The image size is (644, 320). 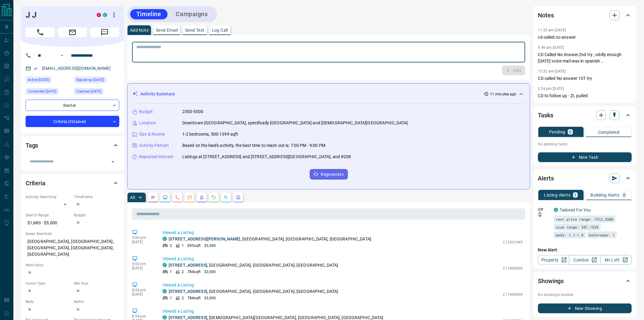 What do you see at coordinates (585, 78) in the screenshot?
I see `p: CD called No answer 1ST try.` at bounding box center [585, 78].